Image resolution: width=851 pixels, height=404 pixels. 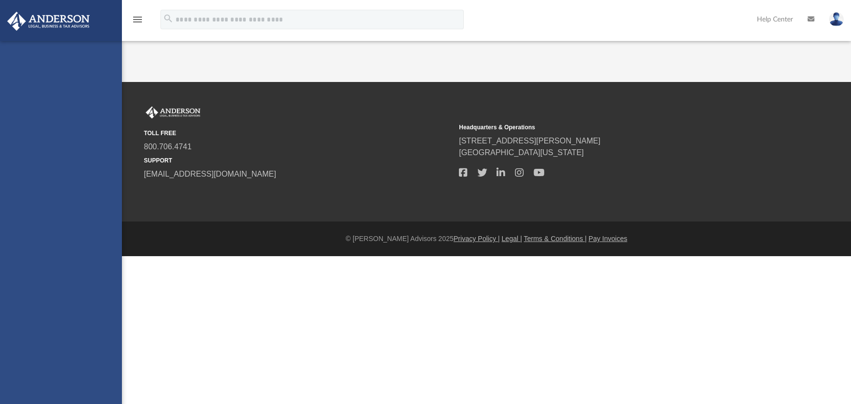 I want to click on i: menu, so click(x=138, y=20).